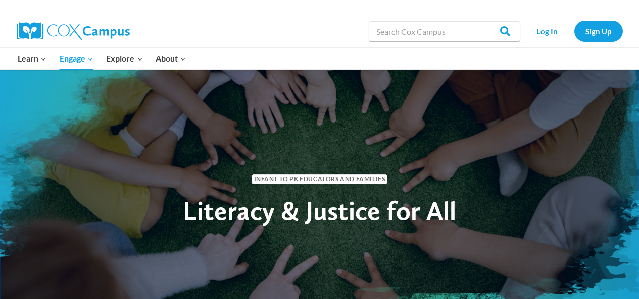  Describe the element at coordinates (32, 59) in the screenshot. I see `span: Learn` at that location.